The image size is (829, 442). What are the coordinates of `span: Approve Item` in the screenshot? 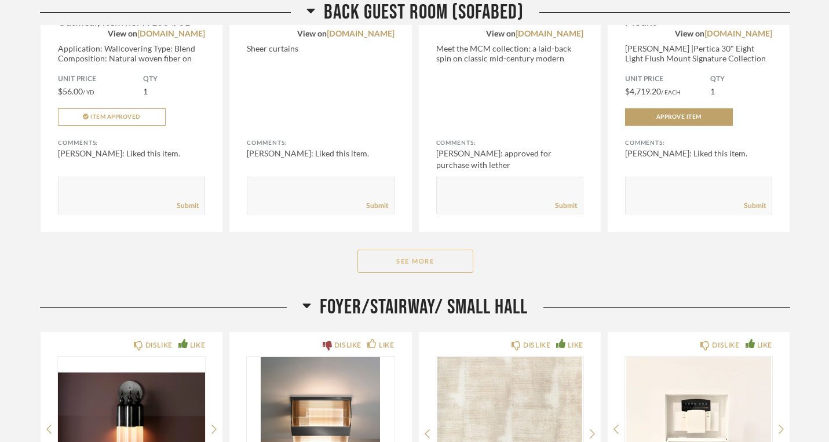 It's located at (679, 117).